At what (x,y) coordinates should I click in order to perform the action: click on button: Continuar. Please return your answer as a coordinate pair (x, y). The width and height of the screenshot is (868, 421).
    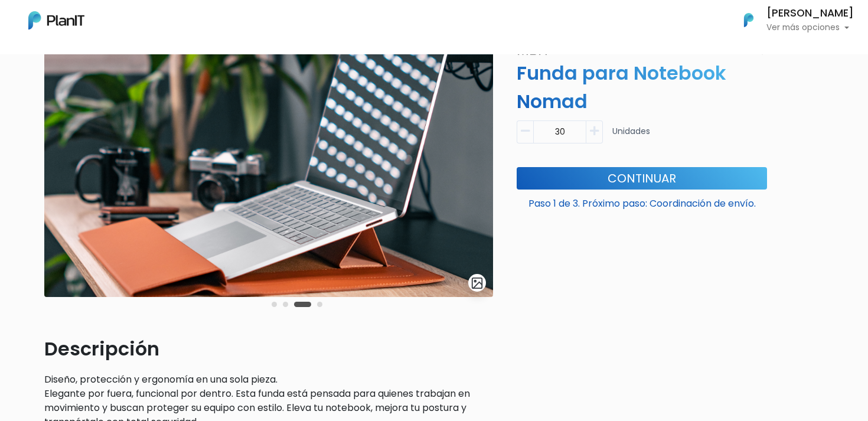
    Looking at the image, I should click on (642, 178).